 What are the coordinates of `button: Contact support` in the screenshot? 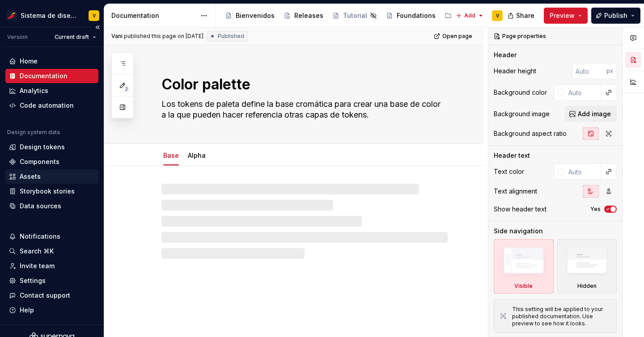 It's located at (52, 295).